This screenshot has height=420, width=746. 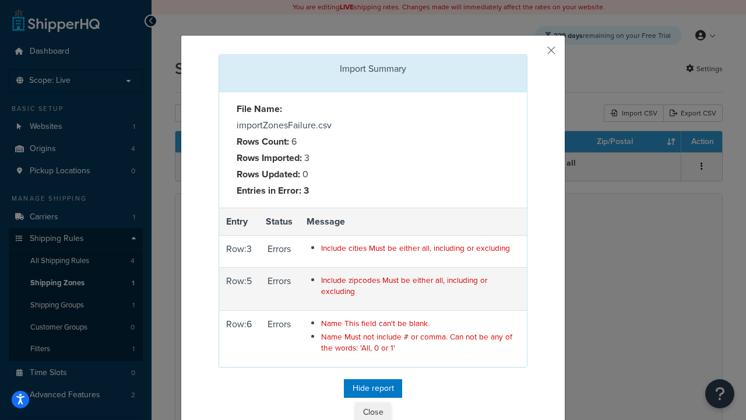 I want to click on td: Row: 5, so click(x=239, y=288).